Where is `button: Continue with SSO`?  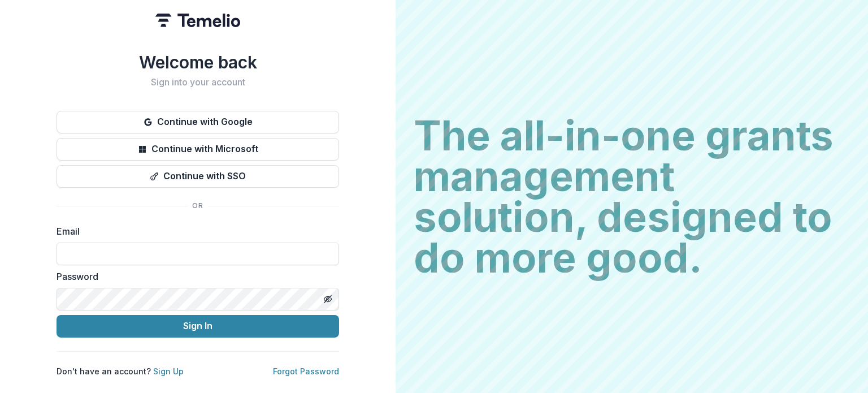
button: Continue with SSO is located at coordinates (198, 177).